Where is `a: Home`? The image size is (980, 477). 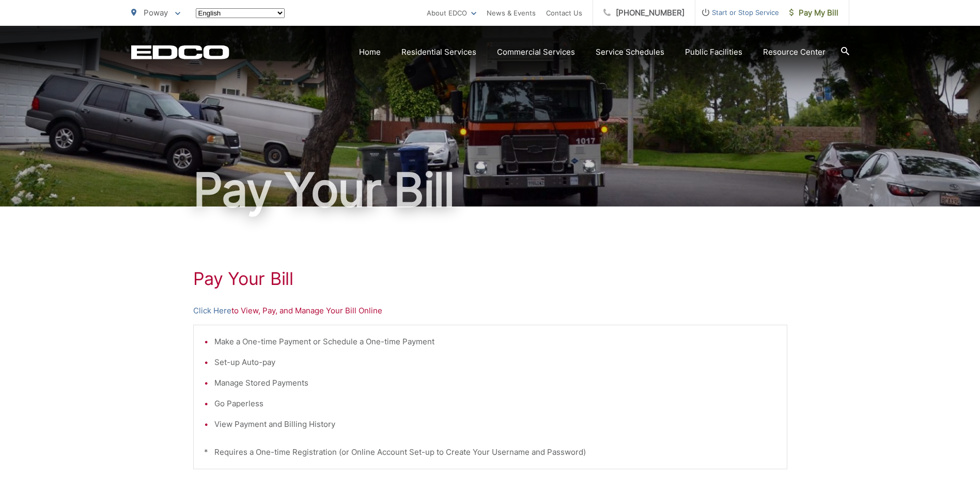 a: Home is located at coordinates (370, 52).